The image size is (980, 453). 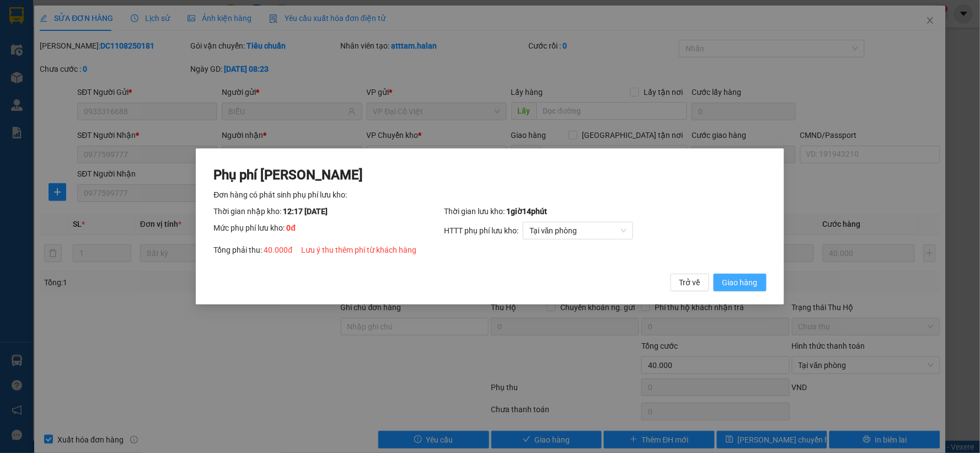 What do you see at coordinates (55, 42) in the screenshot?
I see `img: logo.jpg` at bounding box center [55, 42].